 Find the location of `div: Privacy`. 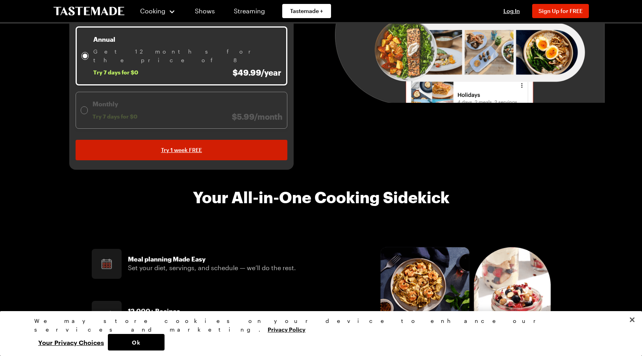

div: Privacy is located at coordinates (318, 334).